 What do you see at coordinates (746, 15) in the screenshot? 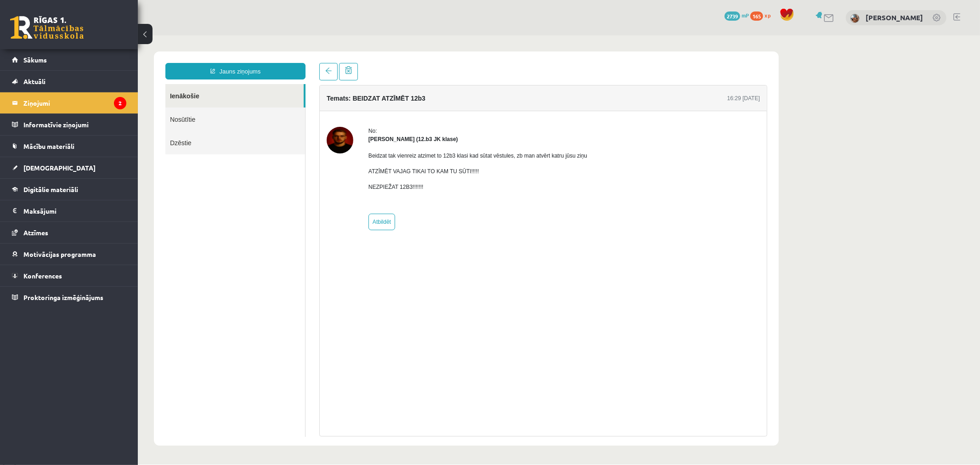
I see `span: mP` at bounding box center [746, 15].